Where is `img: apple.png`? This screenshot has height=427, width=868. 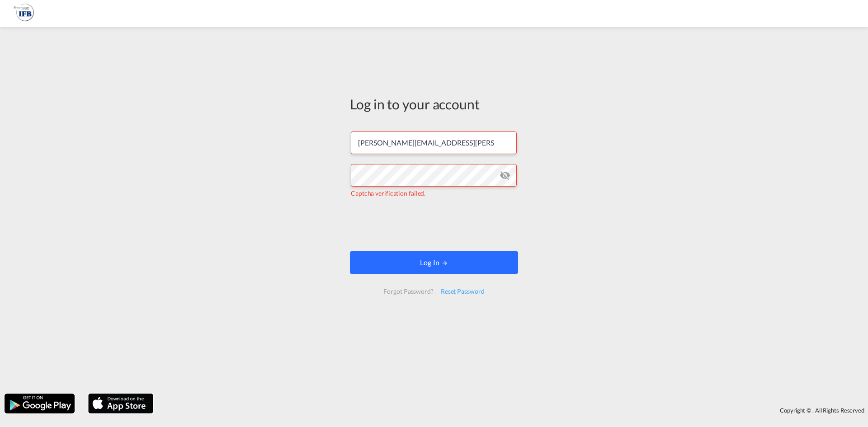
img: apple.png is located at coordinates (121, 404).